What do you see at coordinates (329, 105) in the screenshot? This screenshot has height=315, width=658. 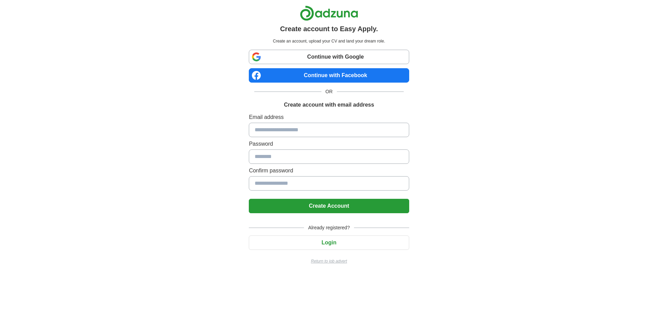 I see `h1: Create account with email address` at bounding box center [329, 105].